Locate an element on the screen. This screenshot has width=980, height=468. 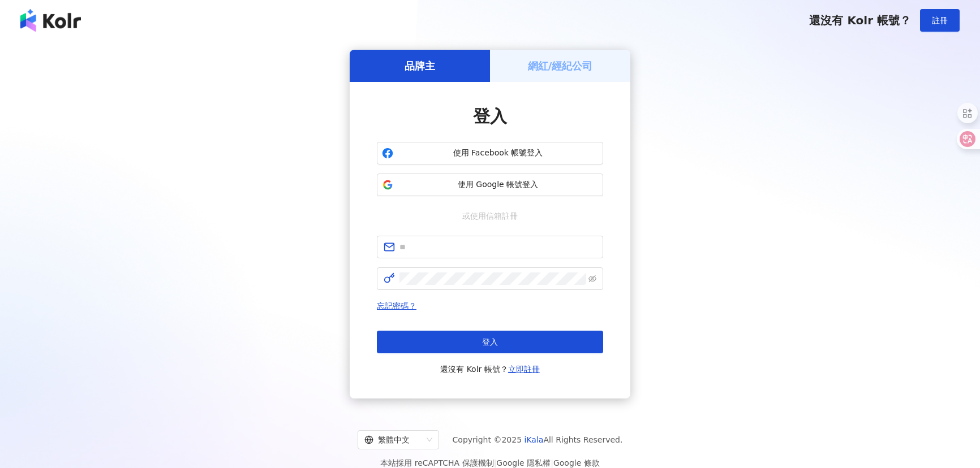
span: eye-invisible is located at coordinates (592, 278).